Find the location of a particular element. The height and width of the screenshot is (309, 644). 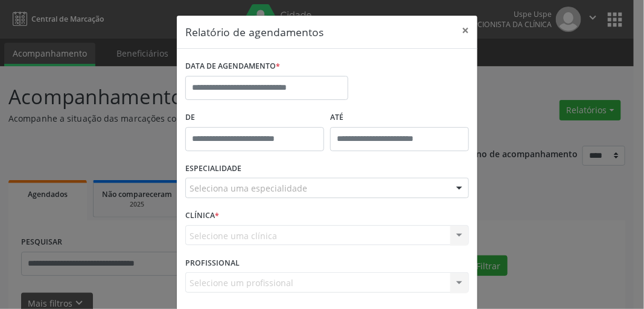

button: Close is located at coordinates (465, 30).